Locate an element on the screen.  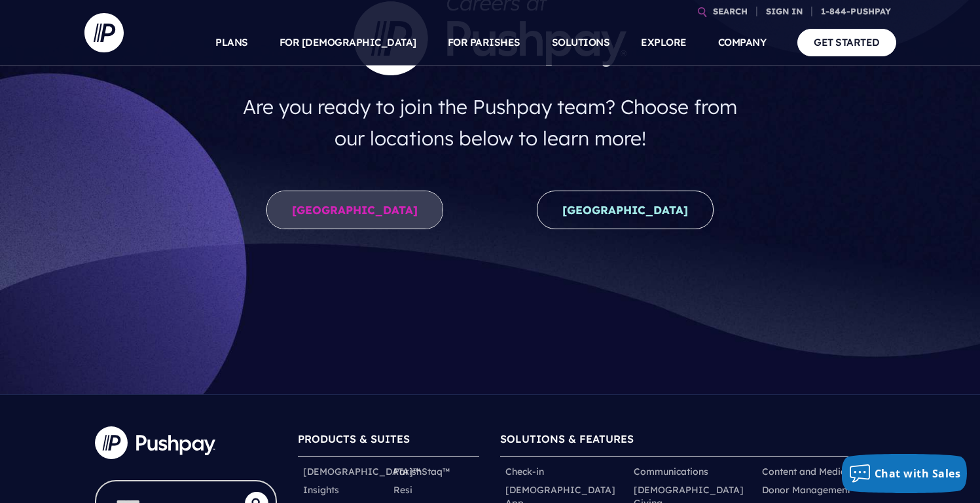
a: Check-in is located at coordinates (525, 472).